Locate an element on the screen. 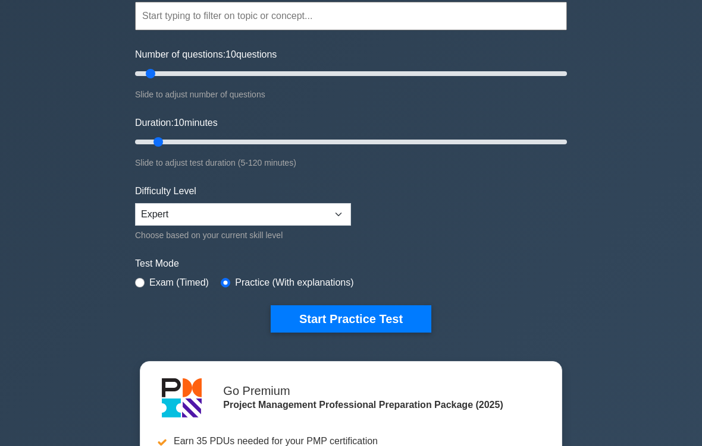 This screenshot has width=702, height=446. label: Exam (Timed) is located at coordinates (179, 284).